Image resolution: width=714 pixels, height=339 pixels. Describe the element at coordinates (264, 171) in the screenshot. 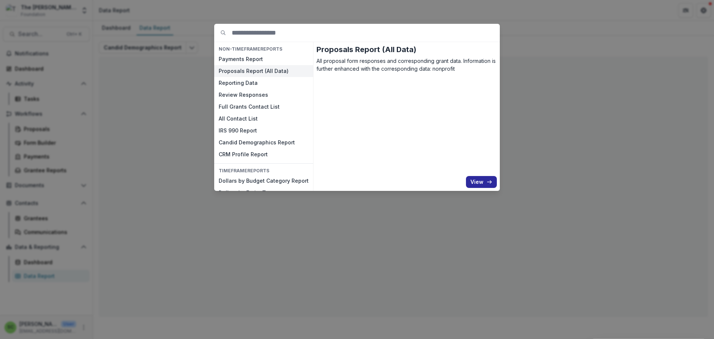

I see `h4: TIMEFRAME Reports` at that location.